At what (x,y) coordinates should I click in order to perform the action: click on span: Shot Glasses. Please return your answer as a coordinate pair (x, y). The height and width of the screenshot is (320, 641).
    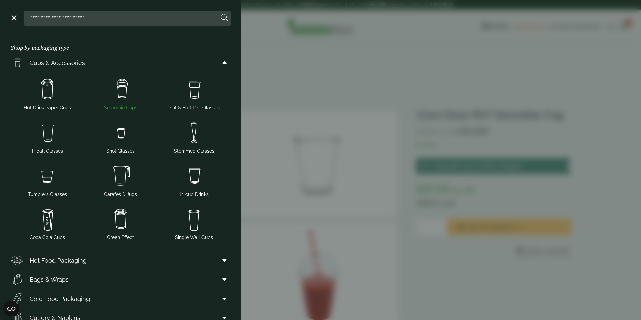
    Looking at the image, I should click on (120, 151).